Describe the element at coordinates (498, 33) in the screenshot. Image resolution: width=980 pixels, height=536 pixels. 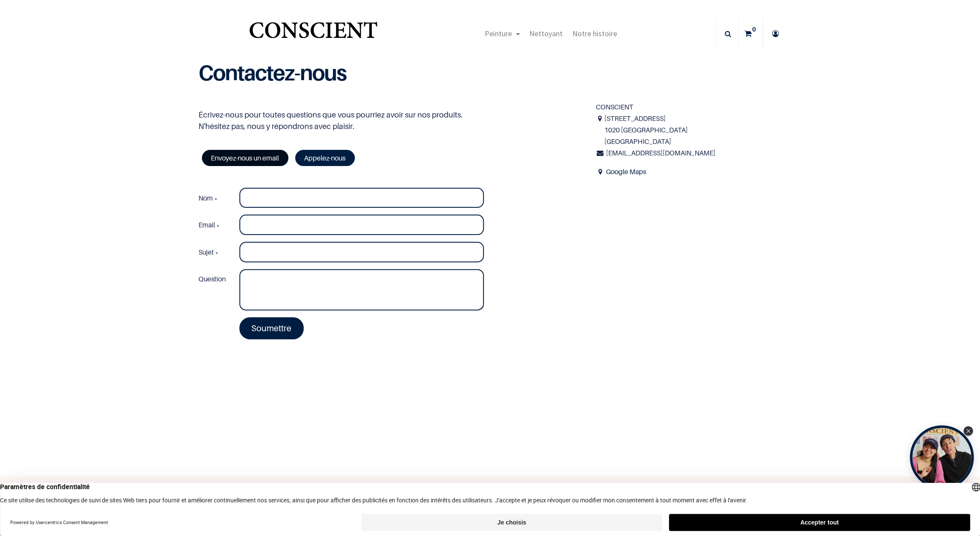
I see `span: Peinture` at that location.